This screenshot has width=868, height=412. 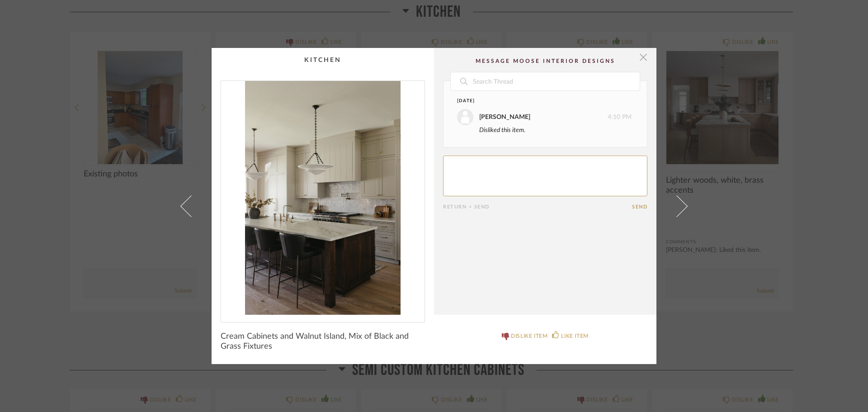 I want to click on div: Return = Send, so click(x=537, y=207).